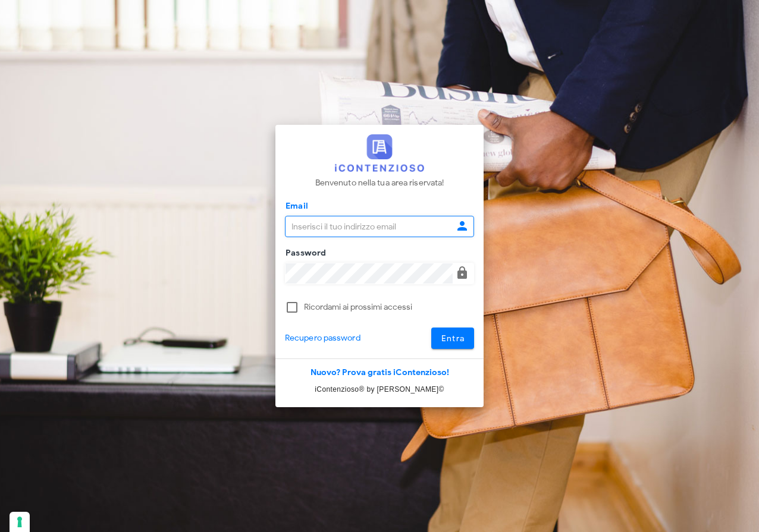  What do you see at coordinates (322, 338) in the screenshot?
I see `a: Recupero password` at bounding box center [322, 338].